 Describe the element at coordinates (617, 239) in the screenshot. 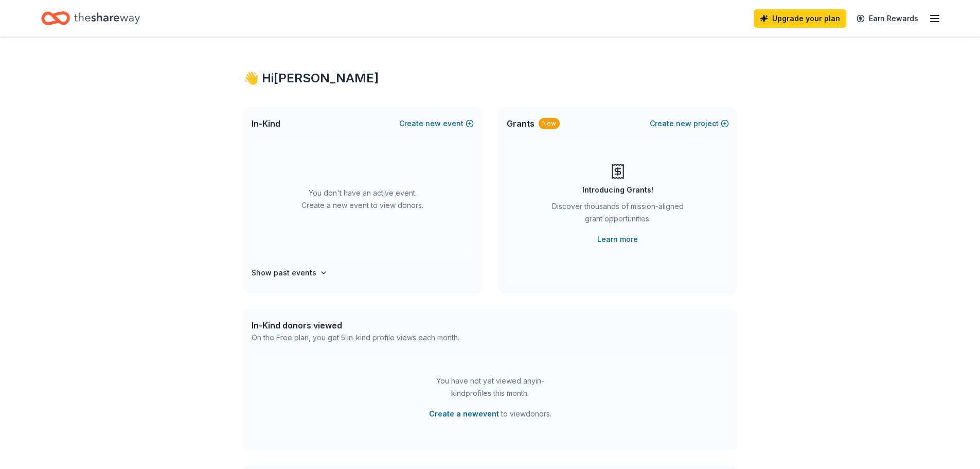

I see `a: Learn more` at that location.